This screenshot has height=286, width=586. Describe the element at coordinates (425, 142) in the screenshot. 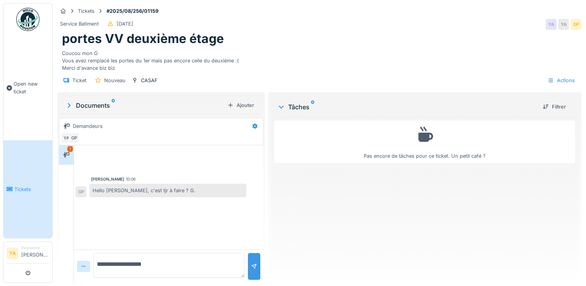

I see `div: Pas encore de tâches pour ce ticket. Un petit café ?` at that location.